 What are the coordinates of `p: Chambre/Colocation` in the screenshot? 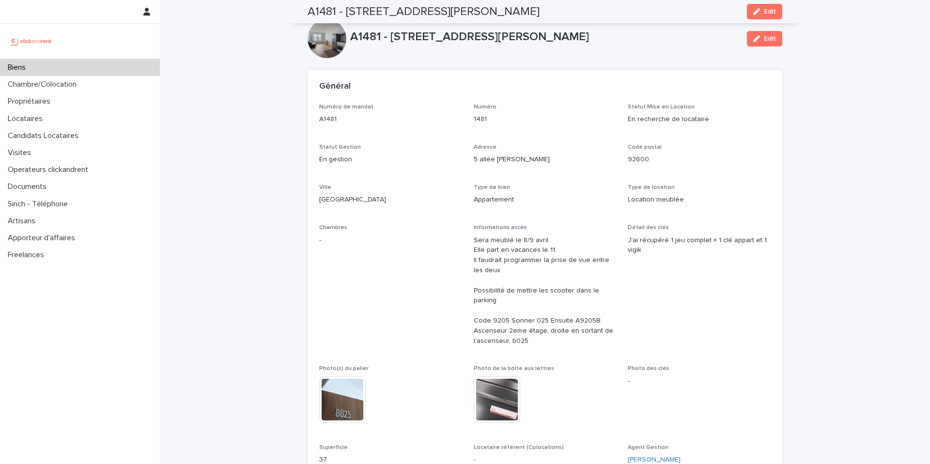 It's located at (44, 84).